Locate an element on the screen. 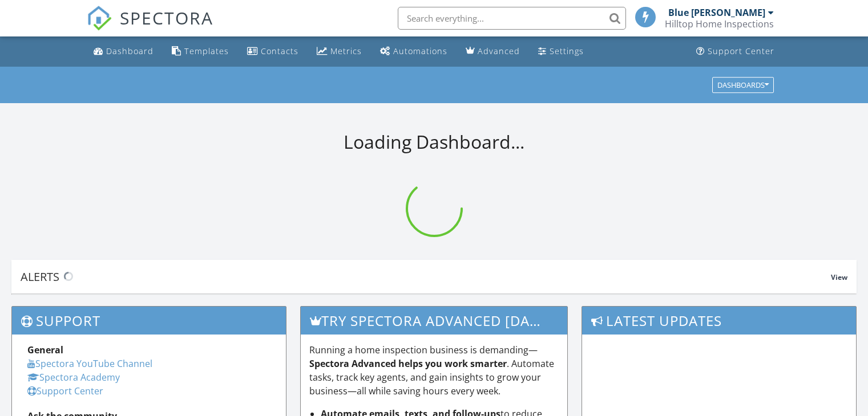  h3: Support is located at coordinates (149, 321).